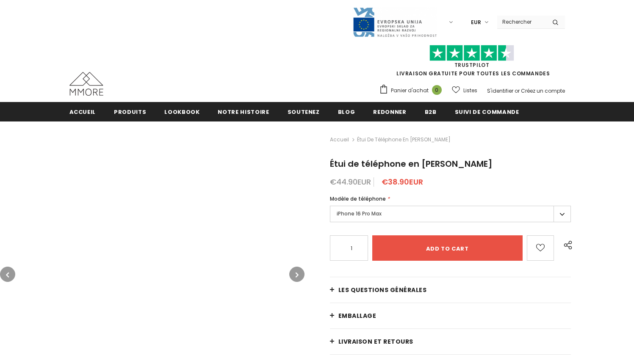  What do you see at coordinates (382, 290) in the screenshot?
I see `span: Les questions générales` at bounding box center [382, 290].